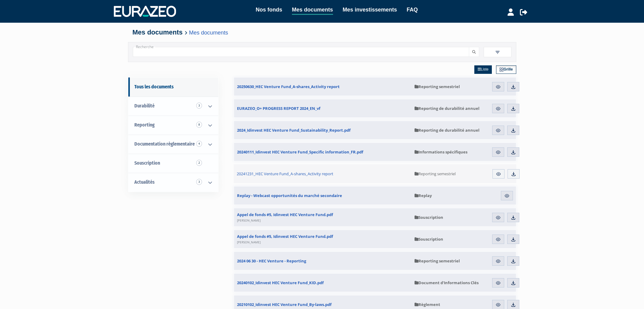 The width and height of the screenshot is (644, 309). I want to click on span: 20241231_HEC Venture Fund_A-shares_Activity report, so click(285, 173).